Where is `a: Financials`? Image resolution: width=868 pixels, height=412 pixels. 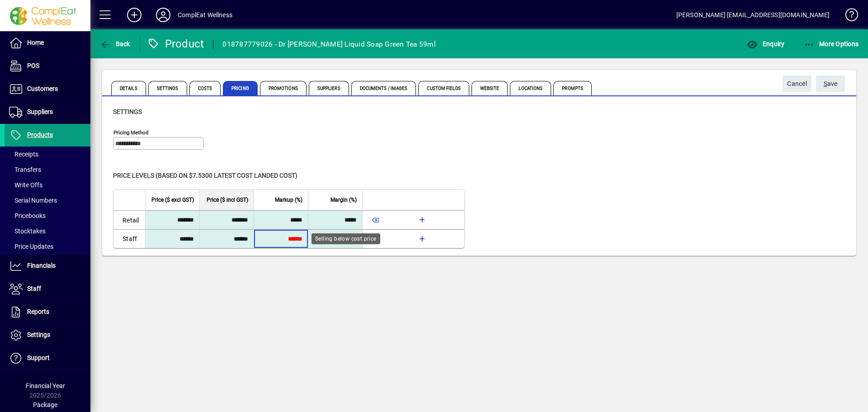 a: Financials is located at coordinates (48, 266).